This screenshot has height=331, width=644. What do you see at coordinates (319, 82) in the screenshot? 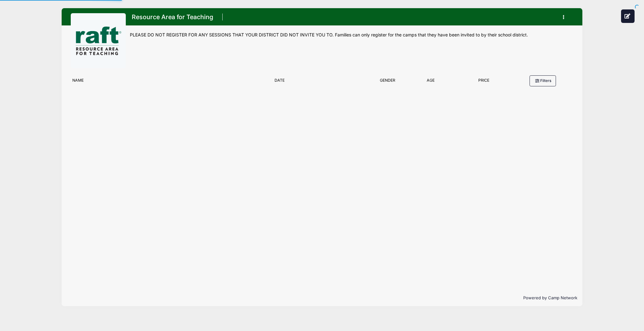
I see `div: Date` at bounding box center [319, 82].